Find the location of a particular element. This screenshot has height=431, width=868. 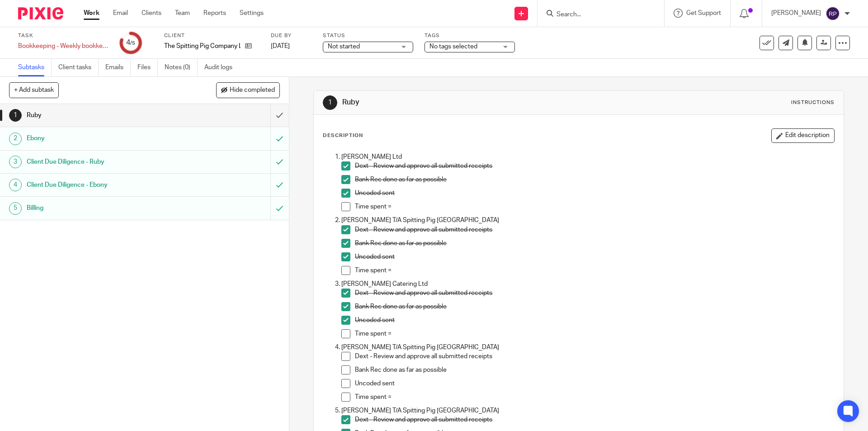

label: Due by is located at coordinates (291, 35).